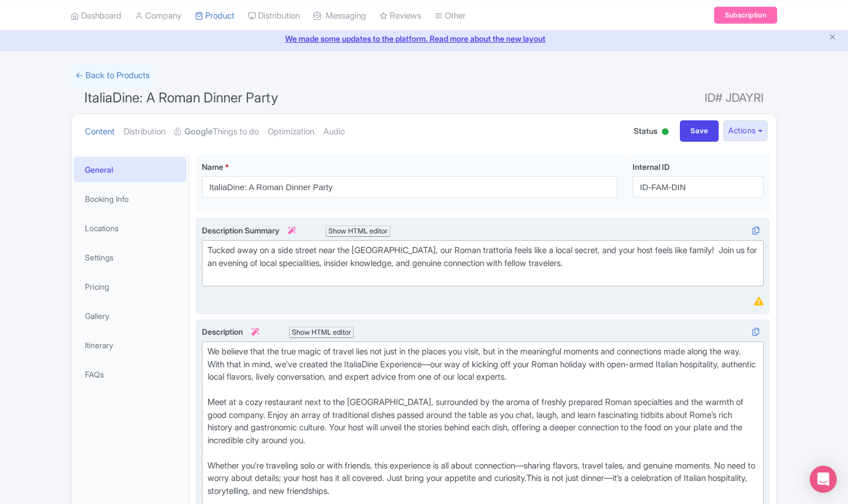  What do you see at coordinates (130, 199) in the screenshot?
I see `a: Booking Info` at bounding box center [130, 199].